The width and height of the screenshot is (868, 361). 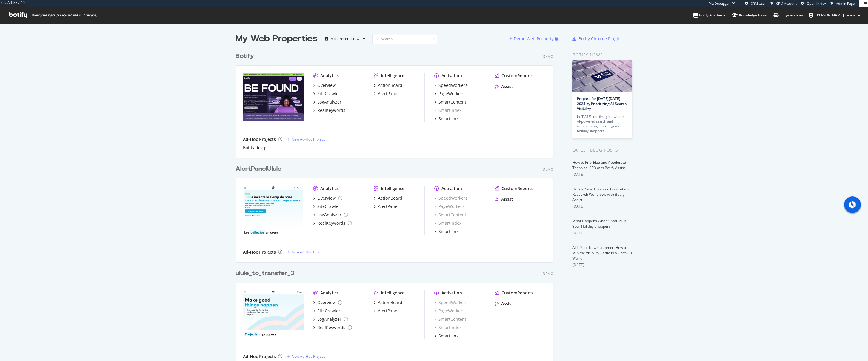 I want to click on img: Prepare for Black Friday 2025 by Prioritizing AI Search Visibility, so click(x=602, y=76).